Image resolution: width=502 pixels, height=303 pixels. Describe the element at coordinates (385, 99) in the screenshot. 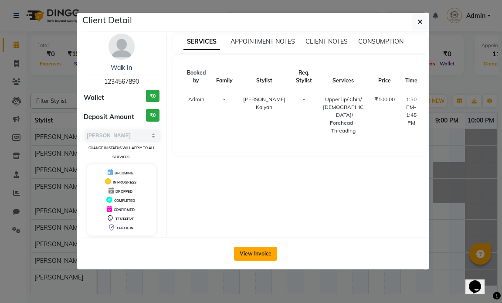

I see `div: ₹100.00` at that location.